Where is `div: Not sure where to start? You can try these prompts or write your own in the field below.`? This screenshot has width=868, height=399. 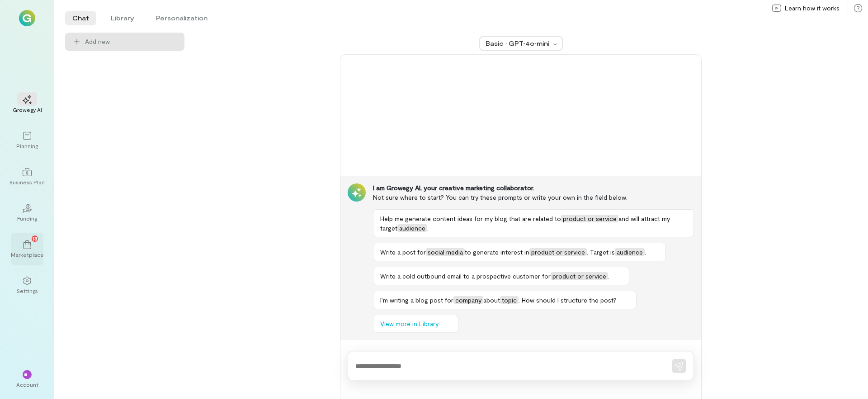
div: Not sure where to start? You can try these prompts or write your own in the field below. is located at coordinates (533, 197).